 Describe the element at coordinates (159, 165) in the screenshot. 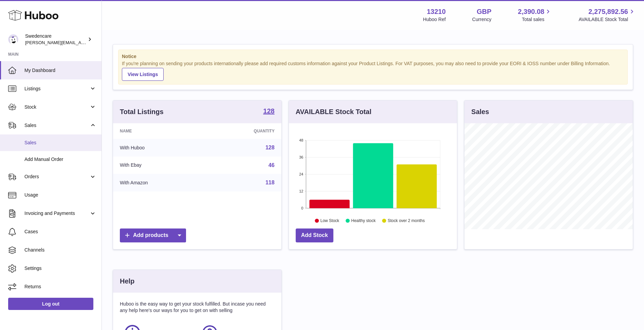

I see `td: With Ebay` at that location.